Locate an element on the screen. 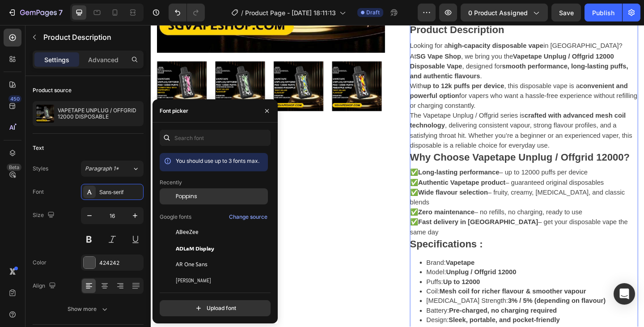 The width and height of the screenshot is (644, 327). p: Recently is located at coordinates (171, 183).